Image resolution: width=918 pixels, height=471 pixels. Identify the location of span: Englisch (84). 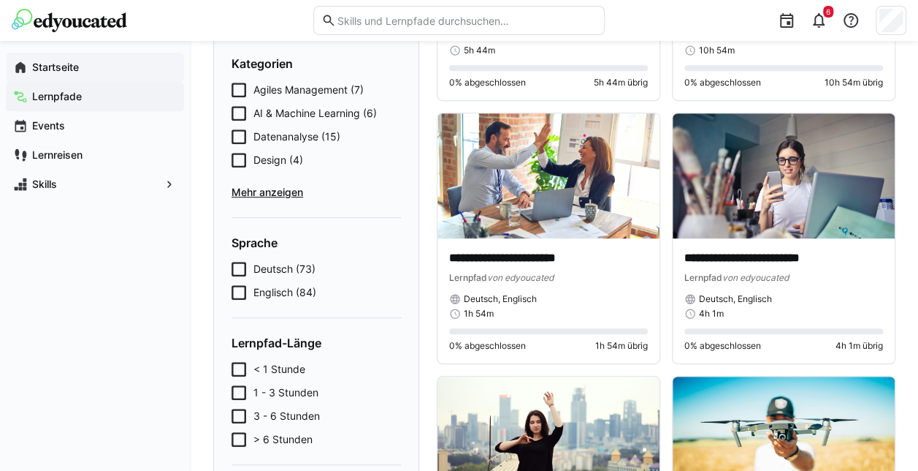
(285, 292).